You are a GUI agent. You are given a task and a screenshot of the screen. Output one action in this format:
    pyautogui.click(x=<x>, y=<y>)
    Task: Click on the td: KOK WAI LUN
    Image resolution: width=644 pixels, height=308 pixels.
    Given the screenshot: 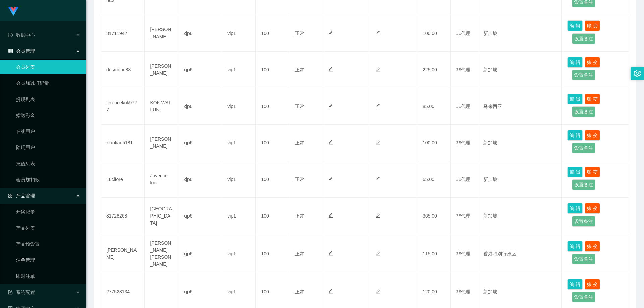 What is the action you would take?
    pyautogui.click(x=161, y=107)
    